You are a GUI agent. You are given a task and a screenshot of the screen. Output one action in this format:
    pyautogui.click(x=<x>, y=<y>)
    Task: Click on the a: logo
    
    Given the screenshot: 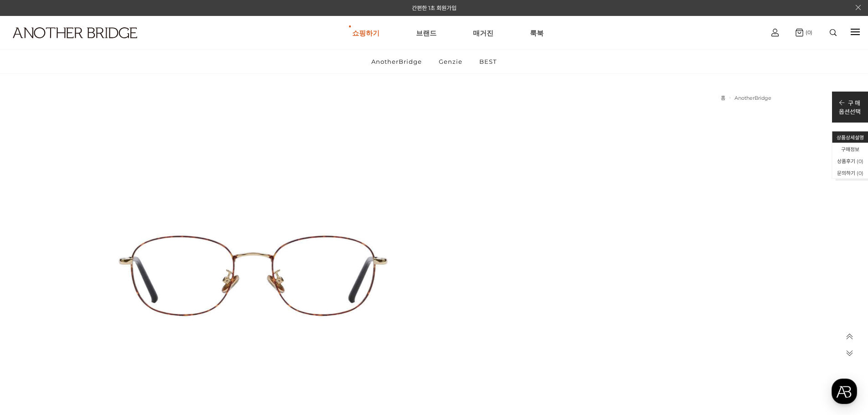 What is the action you would take?
    pyautogui.click(x=70, y=43)
    